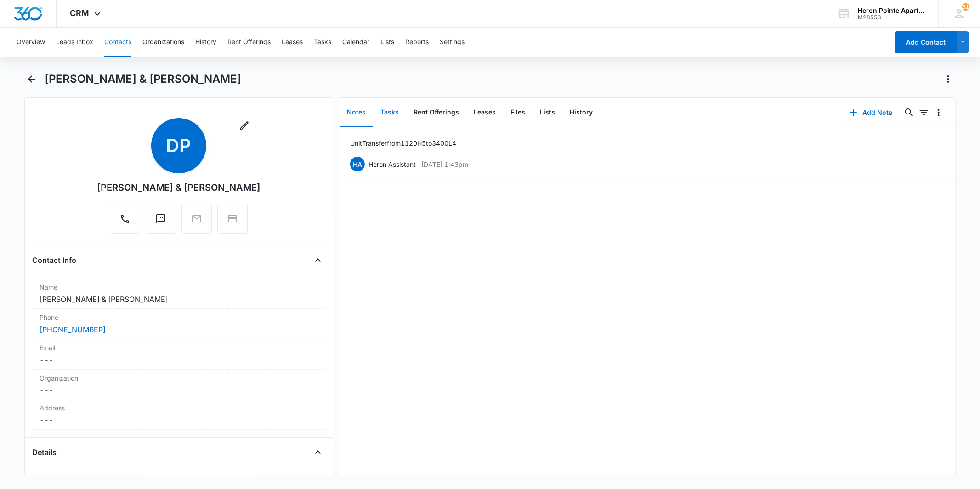 This screenshot has height=489, width=980. What do you see at coordinates (179, 146) in the screenshot?
I see `span: DP` at bounding box center [179, 146].